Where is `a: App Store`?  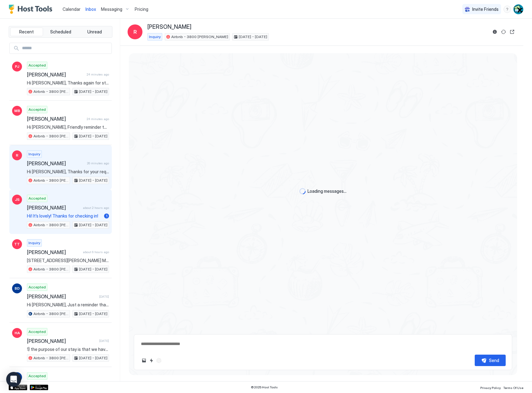 a: App Store is located at coordinates (18, 387).